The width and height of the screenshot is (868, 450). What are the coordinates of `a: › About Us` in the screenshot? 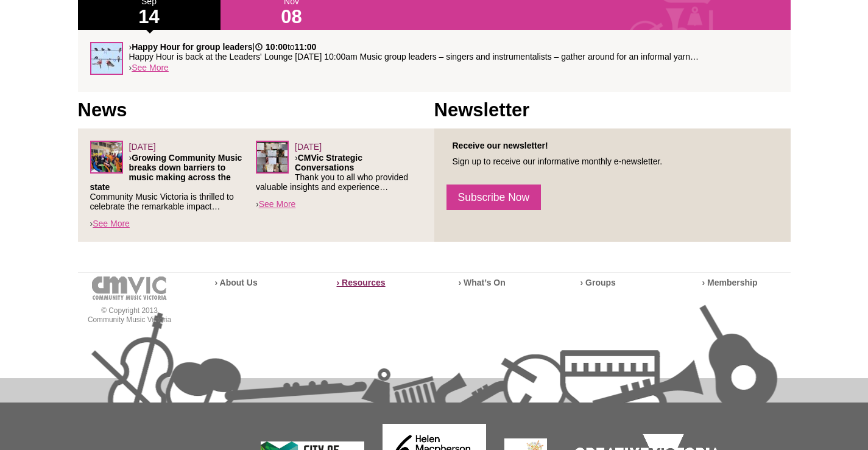 It's located at (236, 283).